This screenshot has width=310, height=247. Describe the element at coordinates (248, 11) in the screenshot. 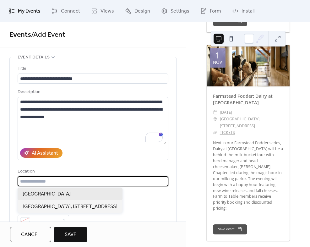

I see `span: Install` at that location.